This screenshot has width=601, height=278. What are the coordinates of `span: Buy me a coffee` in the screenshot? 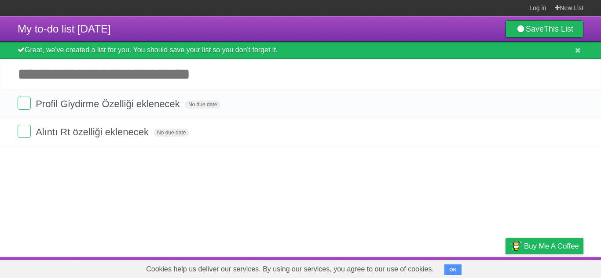 It's located at (551, 246).